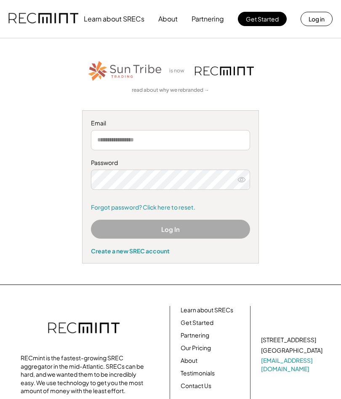  Describe the element at coordinates (114, 19) in the screenshot. I see `button: Learn about SRECs` at that location.